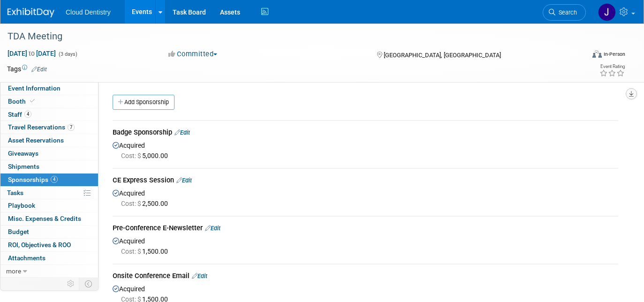  Describe the element at coordinates (49, 127) in the screenshot. I see `a: Travel Reservations7` at that location.